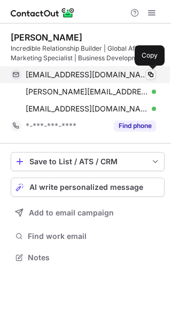 The height and width of the screenshot is (320, 171). Describe the element at coordinates (88, 258) in the screenshot. I see `button: Notes` at that location.